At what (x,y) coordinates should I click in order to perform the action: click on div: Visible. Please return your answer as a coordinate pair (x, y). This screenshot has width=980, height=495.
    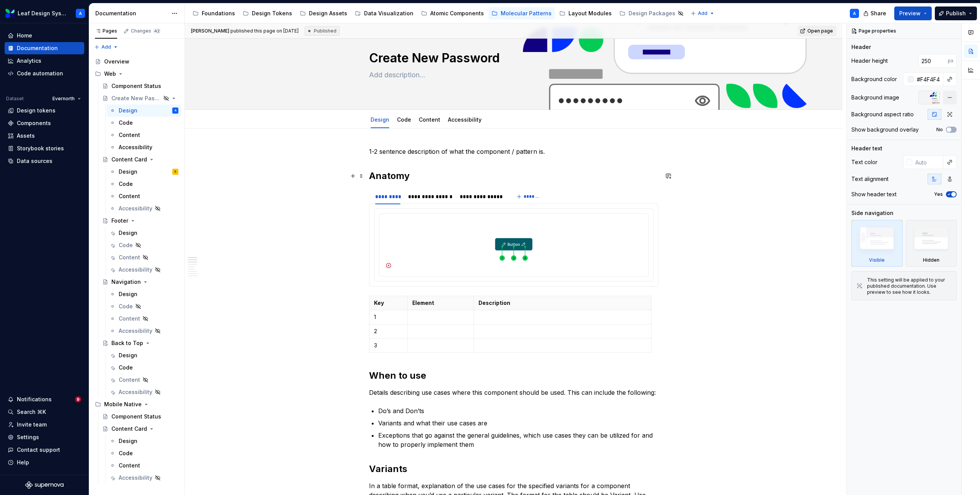
    Looking at the image, I should click on (876, 260).